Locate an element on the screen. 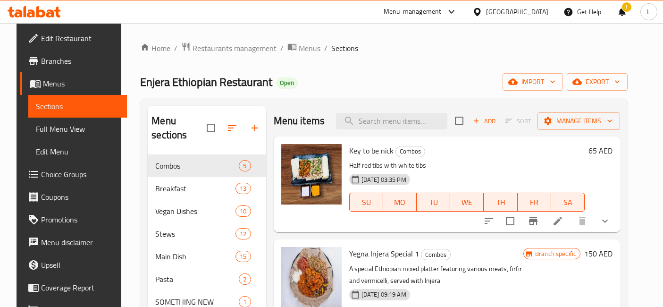 This screenshot has height=307, width=663. div: Menu-management is located at coordinates (412, 12).